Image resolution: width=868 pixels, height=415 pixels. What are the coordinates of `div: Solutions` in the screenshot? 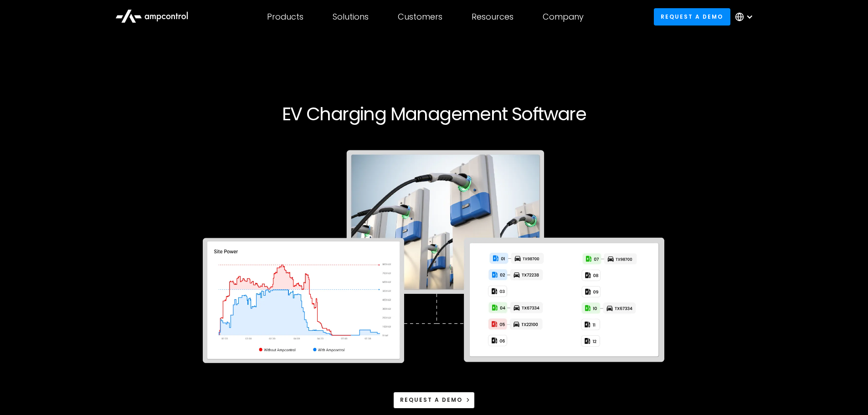 It's located at (350, 16).